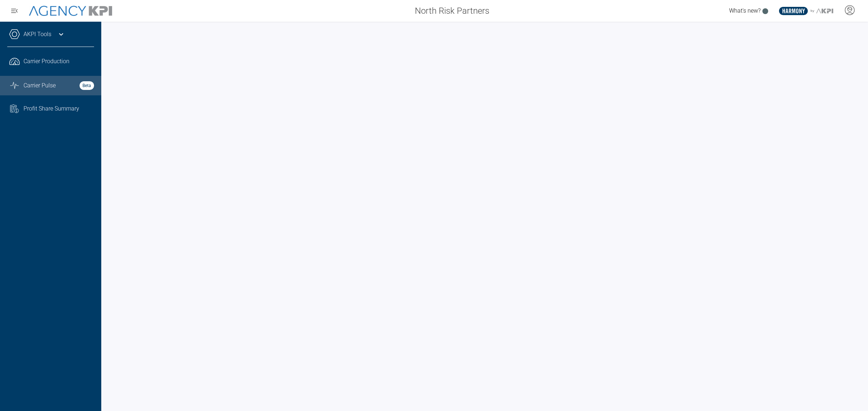 This screenshot has width=868, height=411. Describe the element at coordinates (52, 109) in the screenshot. I see `span: Profit Share Summary` at that location.